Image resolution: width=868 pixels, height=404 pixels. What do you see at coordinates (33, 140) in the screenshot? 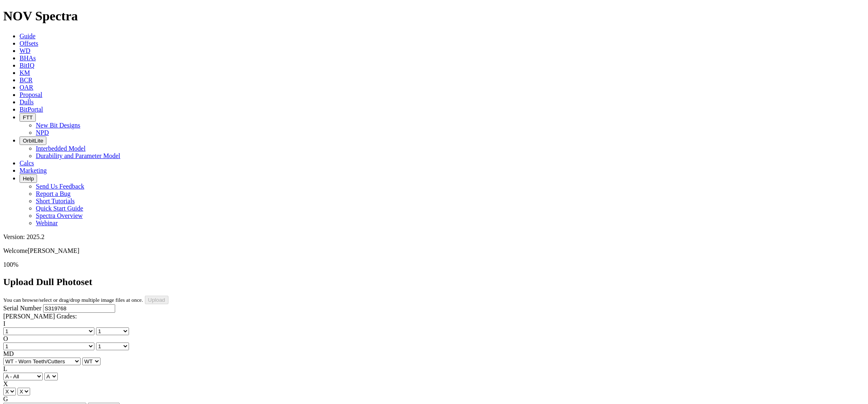
I see `span: OrbitLite` at bounding box center [33, 140].